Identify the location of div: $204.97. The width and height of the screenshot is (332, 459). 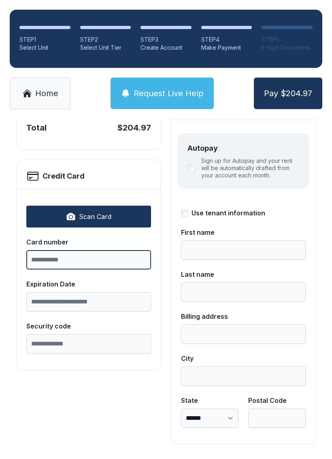
(134, 128).